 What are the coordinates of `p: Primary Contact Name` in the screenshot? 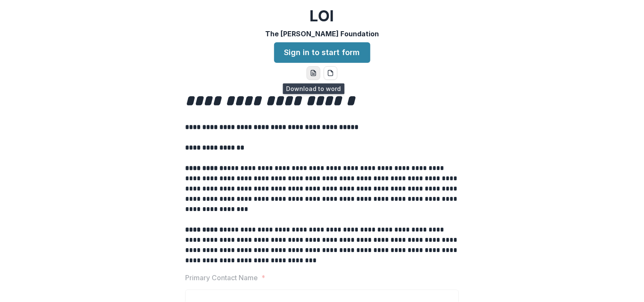 It's located at (221, 278).